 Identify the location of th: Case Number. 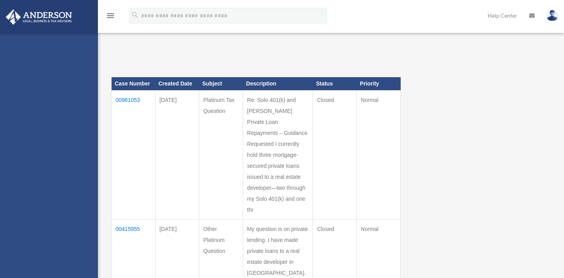
(134, 84).